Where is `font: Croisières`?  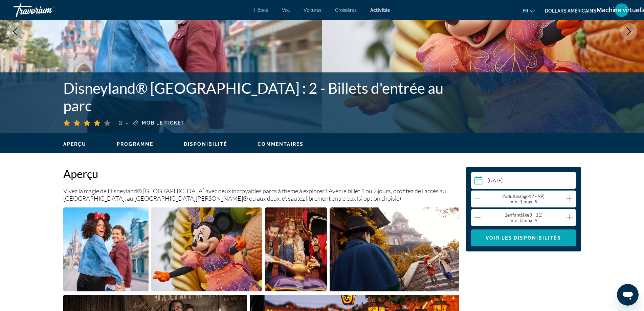 font: Croisières is located at coordinates (346, 10).